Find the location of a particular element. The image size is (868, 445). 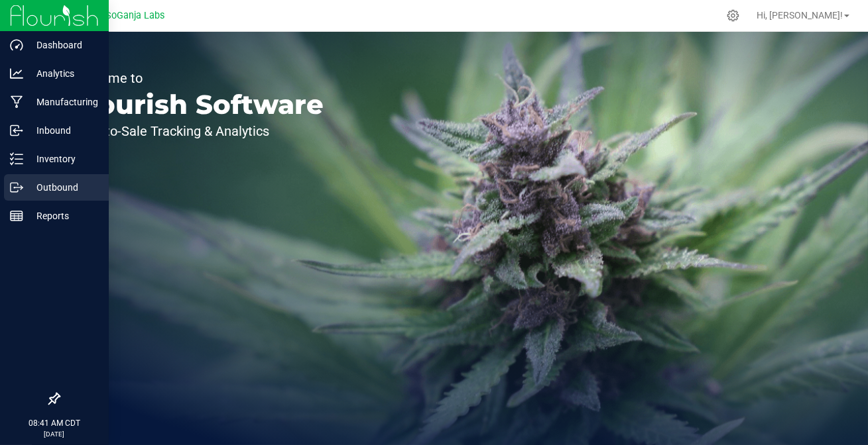

p: 08:41 AM CDT is located at coordinates (54, 423).